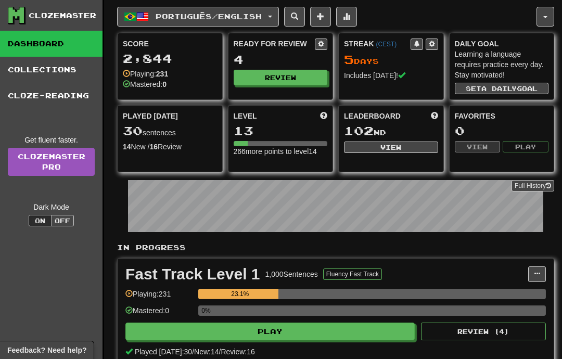  Describe the element at coordinates (51, 207) in the screenshot. I see `div: Dark Mode` at that location.